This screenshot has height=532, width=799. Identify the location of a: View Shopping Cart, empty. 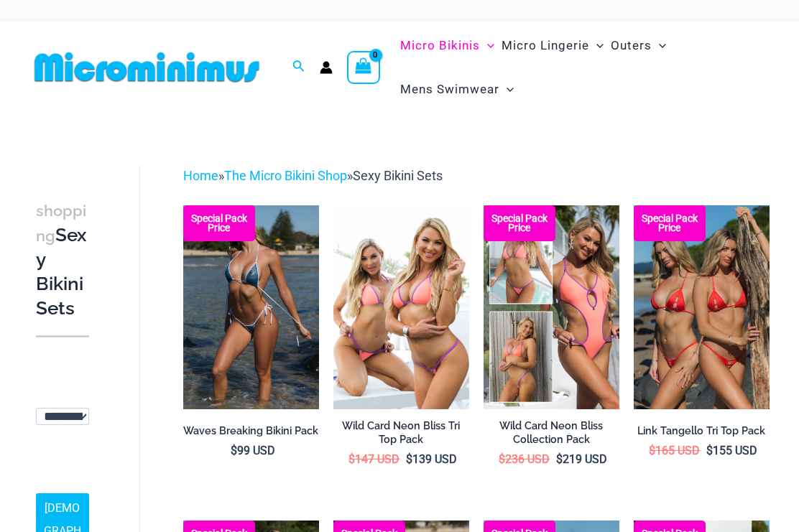
(364, 67).